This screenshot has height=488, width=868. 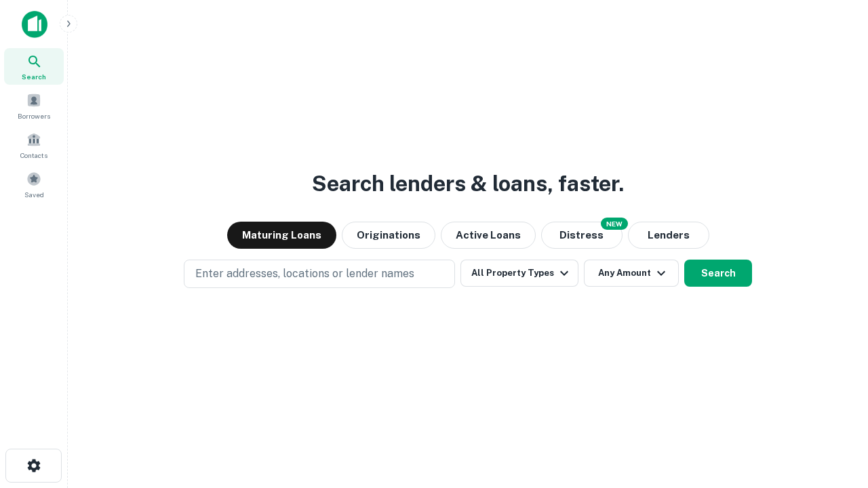 I want to click on button: Maturing Loans, so click(x=281, y=235).